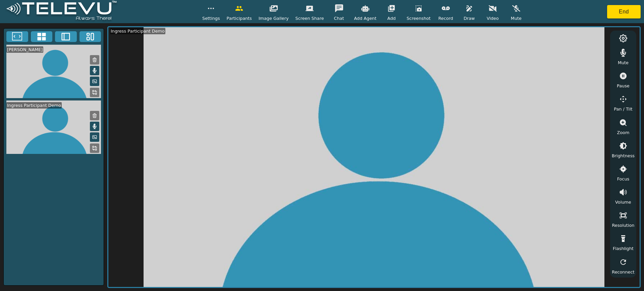 Image resolution: width=644 pixels, height=291 pixels. Describe the element at coordinates (446, 18) in the screenshot. I see `span: Record` at that location.